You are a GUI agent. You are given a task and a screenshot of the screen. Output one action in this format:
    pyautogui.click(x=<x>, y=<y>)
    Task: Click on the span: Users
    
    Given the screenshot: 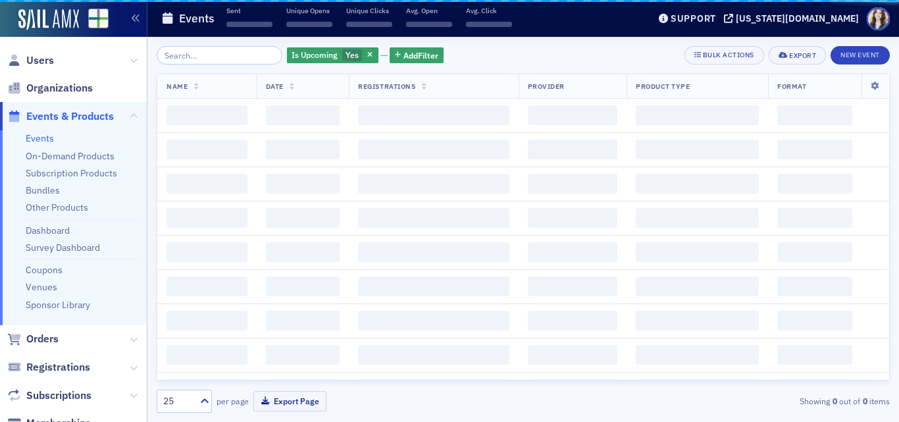 What is the action you would take?
    pyautogui.click(x=40, y=61)
    